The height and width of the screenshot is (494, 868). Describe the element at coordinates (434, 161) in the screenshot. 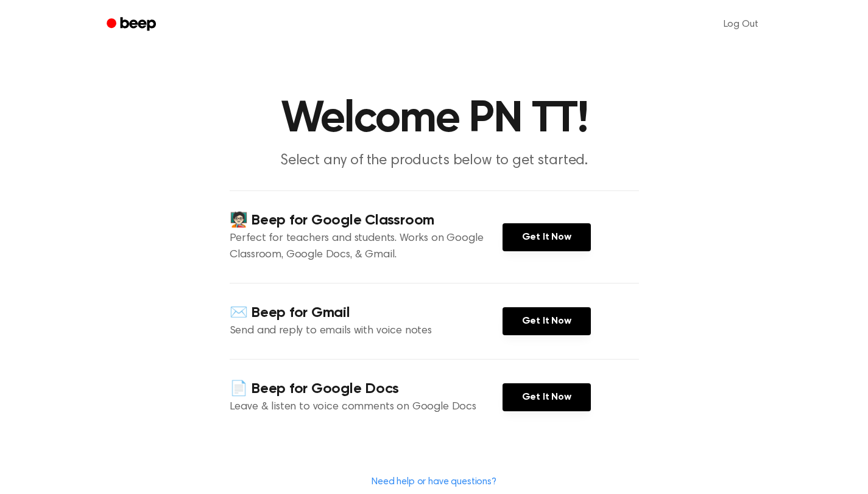

I see `p: Select any of the products below to get started.` at that location.